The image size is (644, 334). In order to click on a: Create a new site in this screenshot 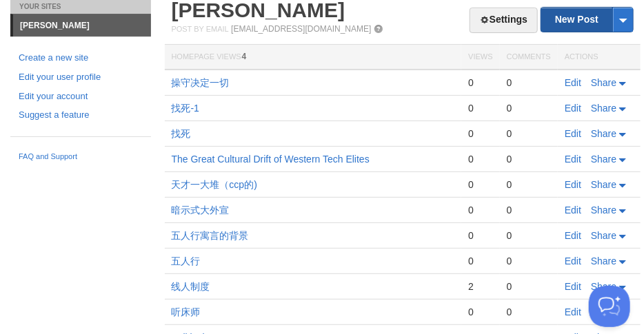, I will do `click(80, 58)`.